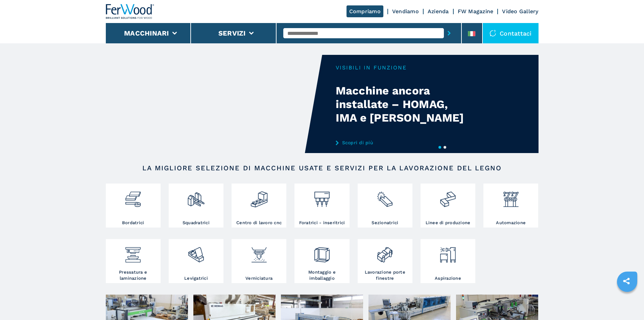  What do you see at coordinates (133, 261) in the screenshot?
I see `a: Pressatura e laminazione` at bounding box center [133, 261].